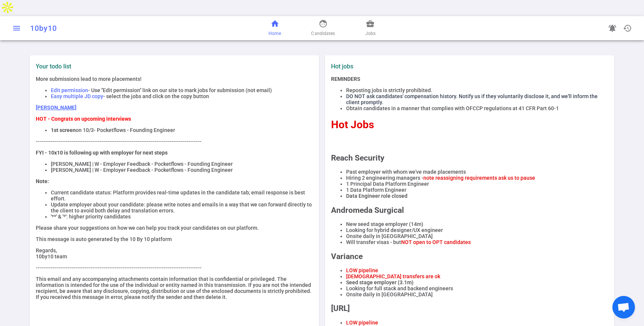  I want to click on span: Jobs, so click(370, 33).